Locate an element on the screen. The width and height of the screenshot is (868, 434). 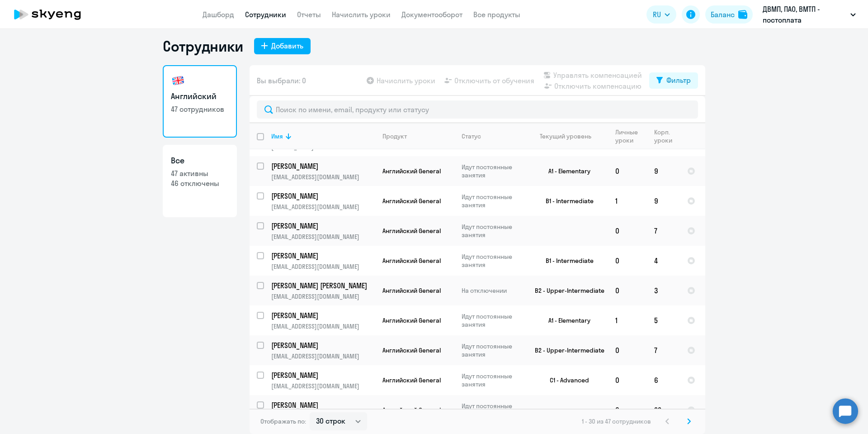
div: Добавить is located at coordinates (287, 45).